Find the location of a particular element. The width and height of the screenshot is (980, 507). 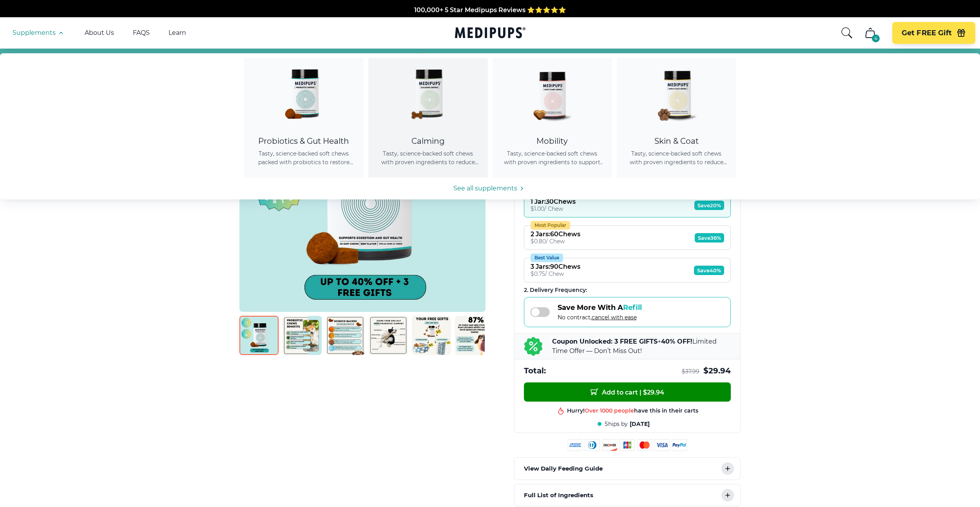

p: + Limited Time Offer — Don’t Miss Out! is located at coordinates (641, 346).